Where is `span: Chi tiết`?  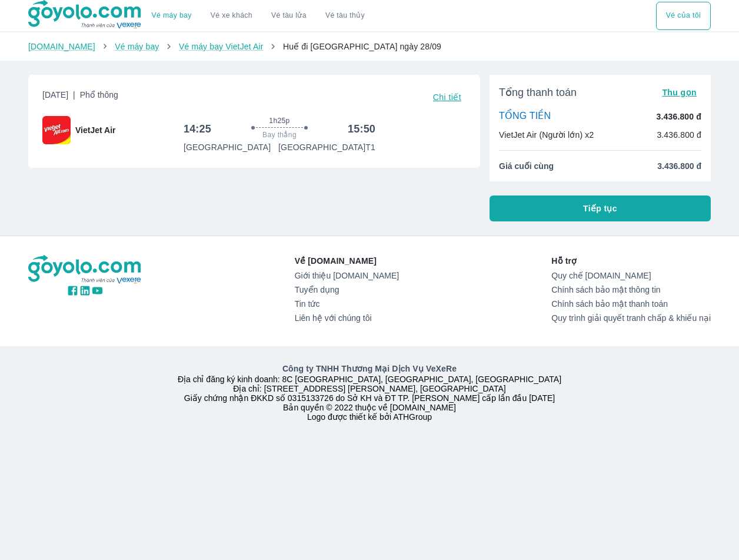 span: Chi tiết is located at coordinates (448, 97).